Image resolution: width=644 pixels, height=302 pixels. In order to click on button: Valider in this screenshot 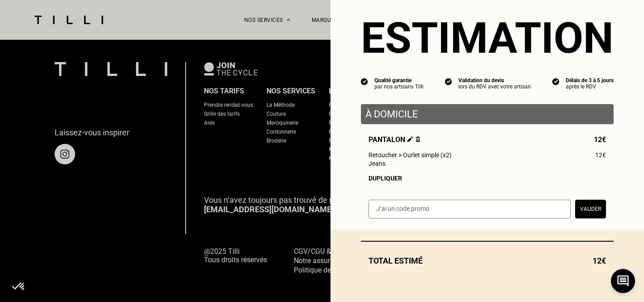, I will do `click(590, 209)`.